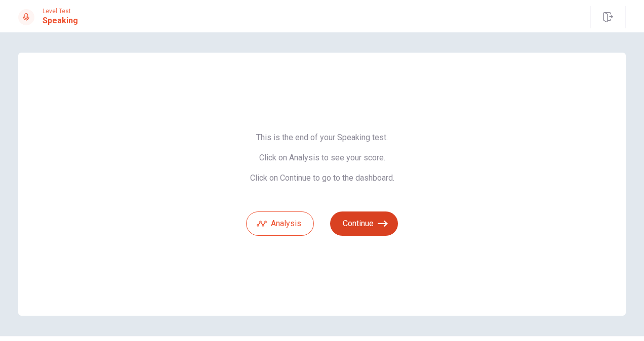  I want to click on a: Continue, so click(364, 224).